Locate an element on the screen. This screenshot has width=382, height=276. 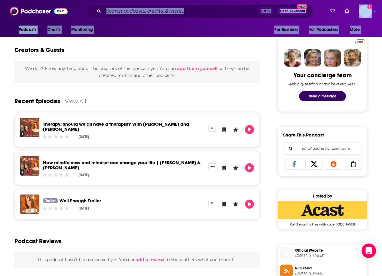
span: Open Advanced is located at coordinates (292, 11).